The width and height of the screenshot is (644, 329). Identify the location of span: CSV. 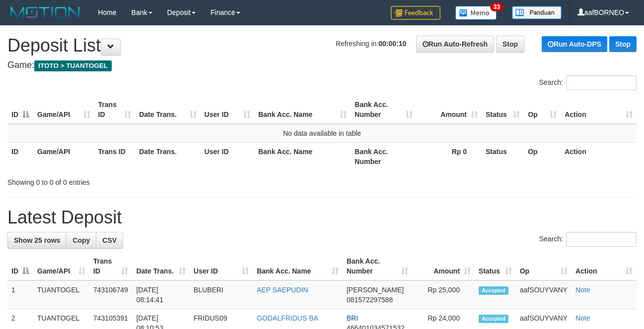
(109, 240).